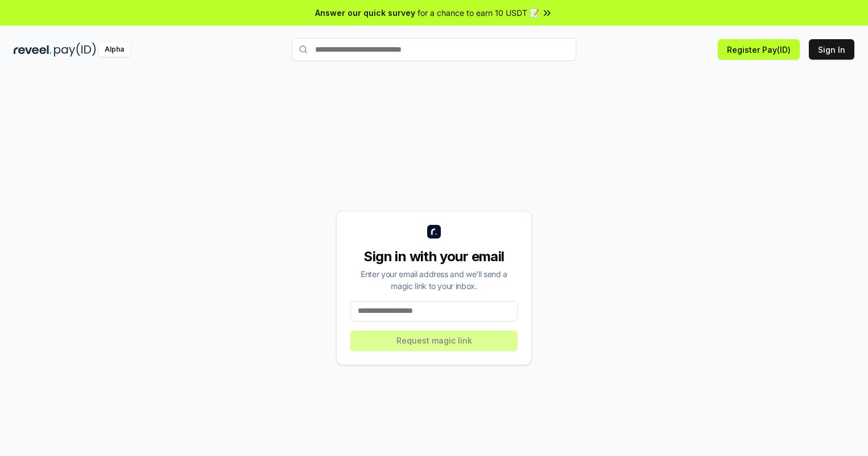 The image size is (868, 456). What do you see at coordinates (75, 49) in the screenshot?
I see `img: pay_id` at bounding box center [75, 49].